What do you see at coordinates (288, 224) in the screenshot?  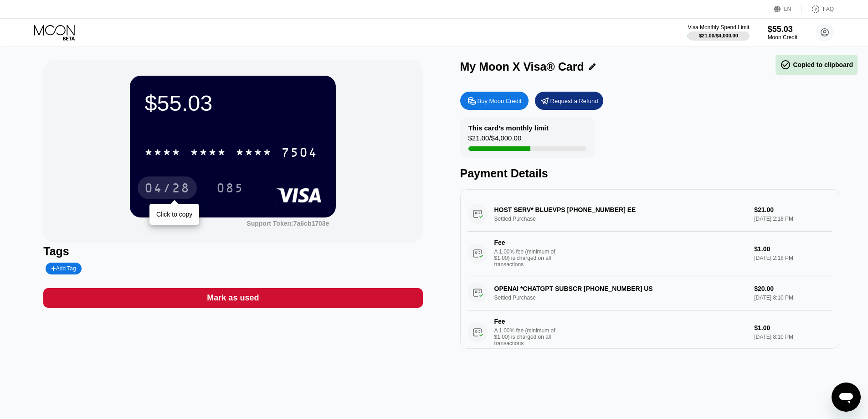 I see `div: Support Token:7a6cb1703e` at bounding box center [288, 224].